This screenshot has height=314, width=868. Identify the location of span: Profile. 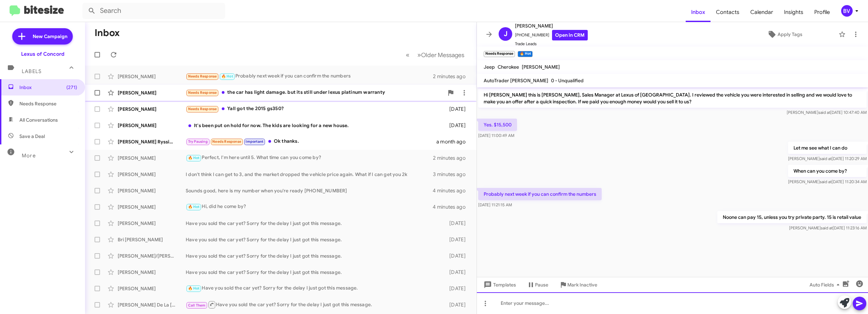
(822, 12).